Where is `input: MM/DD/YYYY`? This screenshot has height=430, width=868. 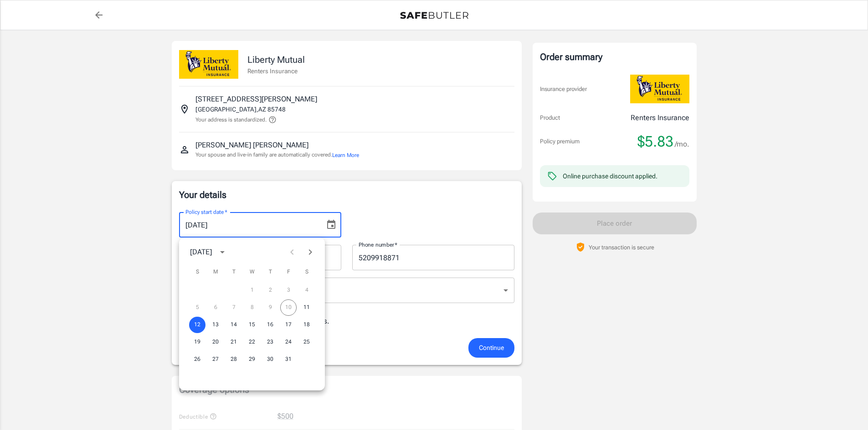 input: MM/DD/YYYY is located at coordinates (248, 225).